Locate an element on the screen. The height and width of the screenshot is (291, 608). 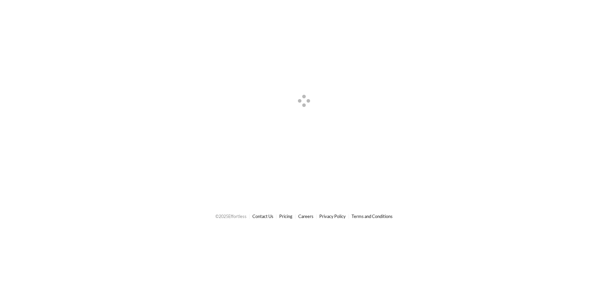
a: Pricing is located at coordinates (286, 217).